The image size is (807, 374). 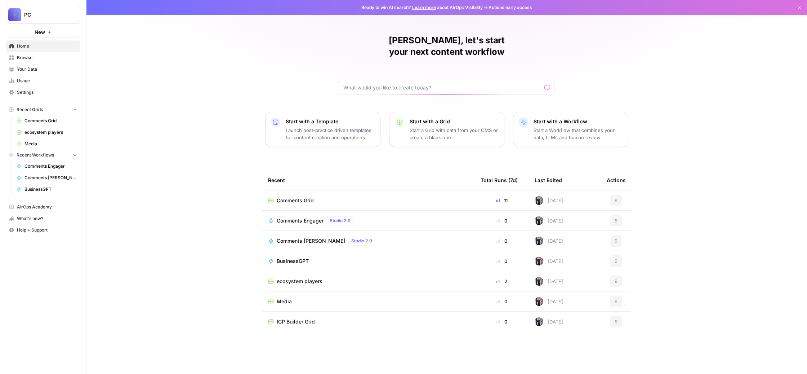 What do you see at coordinates (447, 129) in the screenshot?
I see `button: Start with a GridStart a Grid with data from your CMS or create a blank one` at bounding box center [447, 129].